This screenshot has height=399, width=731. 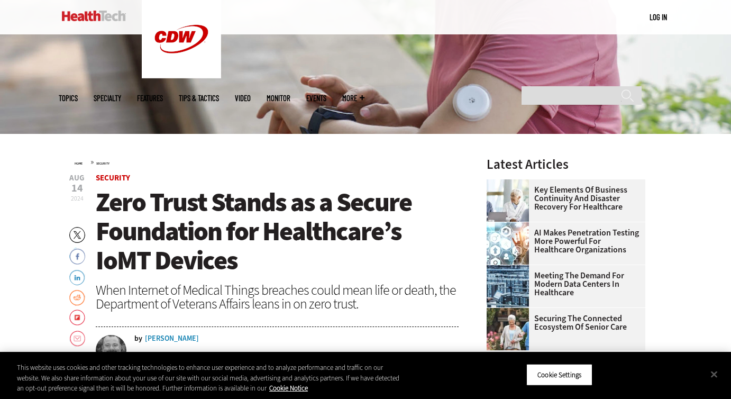 What do you see at coordinates (277, 297) in the screenshot?
I see `div: When Internet of Medical Things breaches could mean life or death, the Department of Veterans Aff...` at bounding box center [277, 297].